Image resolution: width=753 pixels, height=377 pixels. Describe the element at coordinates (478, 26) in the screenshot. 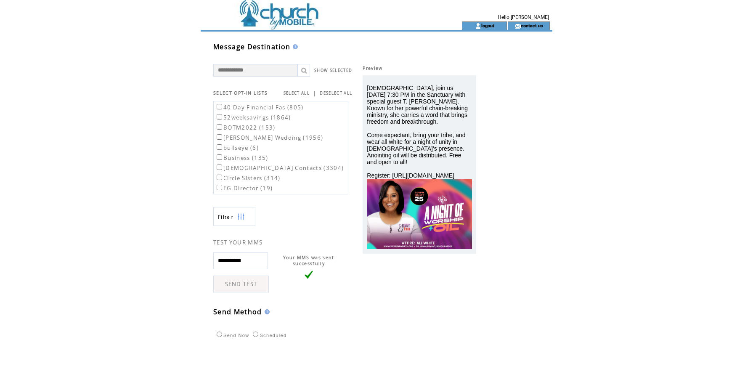

I see `img: account_icon.gif` at that location.